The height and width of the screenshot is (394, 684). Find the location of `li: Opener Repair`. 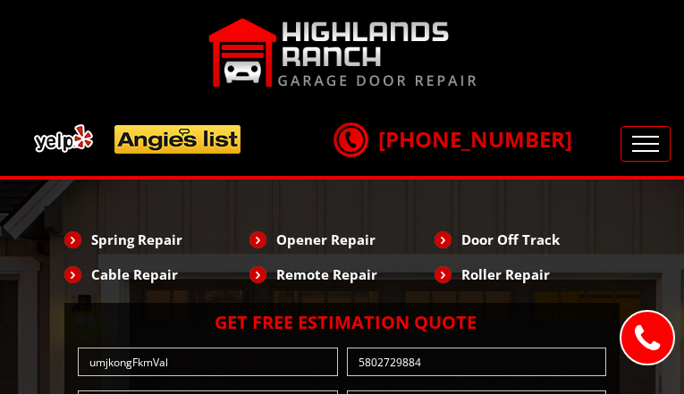

li: Opener Repair is located at coordinates (342, 240).